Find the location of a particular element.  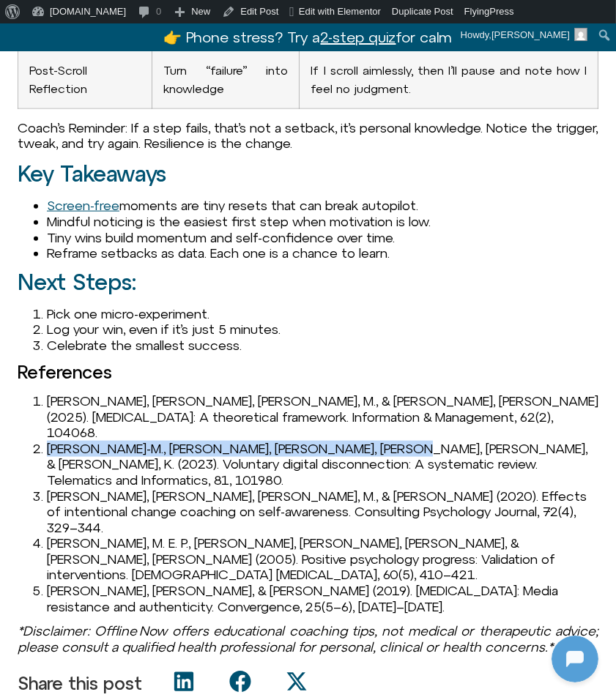

li: Pick one micro-experiment. is located at coordinates (322, 314).